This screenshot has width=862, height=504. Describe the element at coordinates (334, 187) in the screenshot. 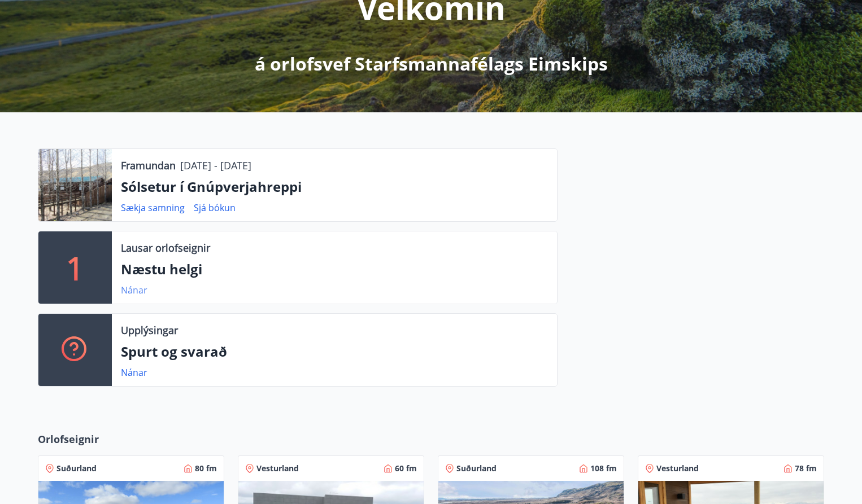

I see `p: Sólsetur í Gnúpverjahreppi` at that location.